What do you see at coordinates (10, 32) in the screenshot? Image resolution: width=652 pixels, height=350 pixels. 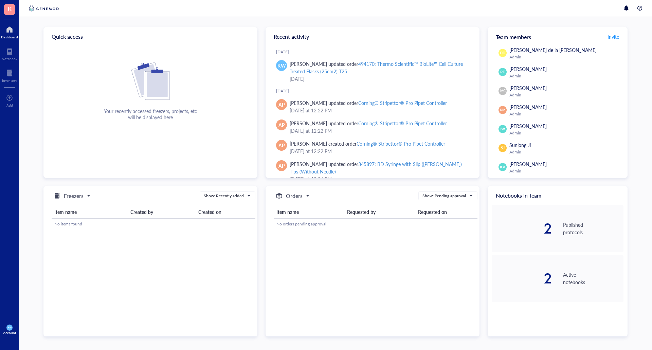 I see `a: Dashboard` at bounding box center [10, 32].